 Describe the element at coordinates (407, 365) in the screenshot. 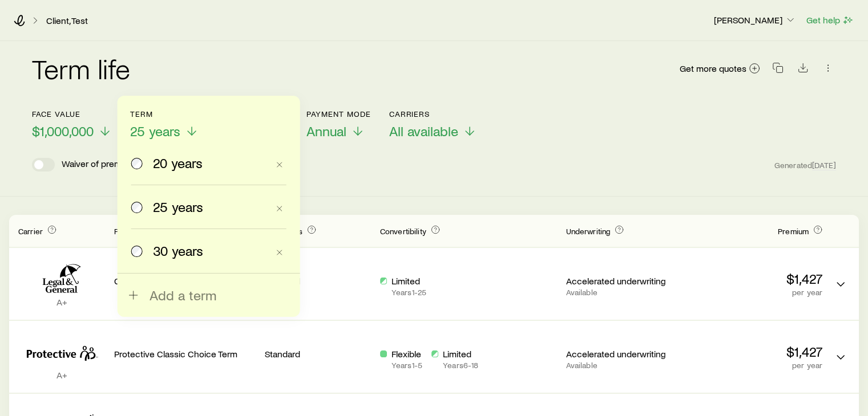

I see `p: Years 1 - 5` at that location.